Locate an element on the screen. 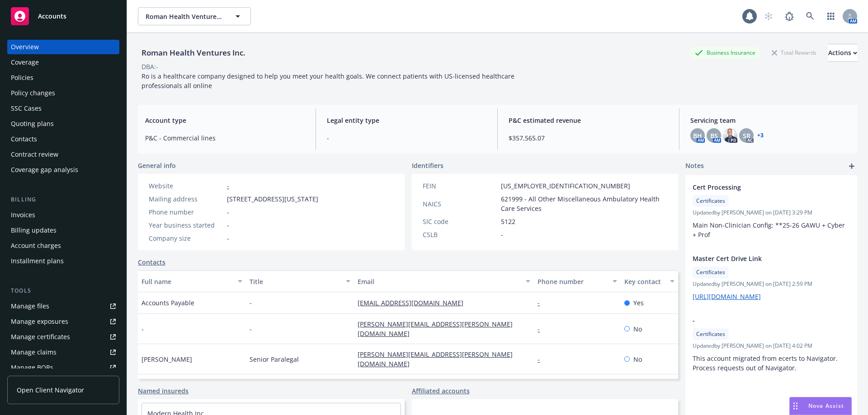 This screenshot has width=868, height=415. div: Email is located at coordinates (439, 281).